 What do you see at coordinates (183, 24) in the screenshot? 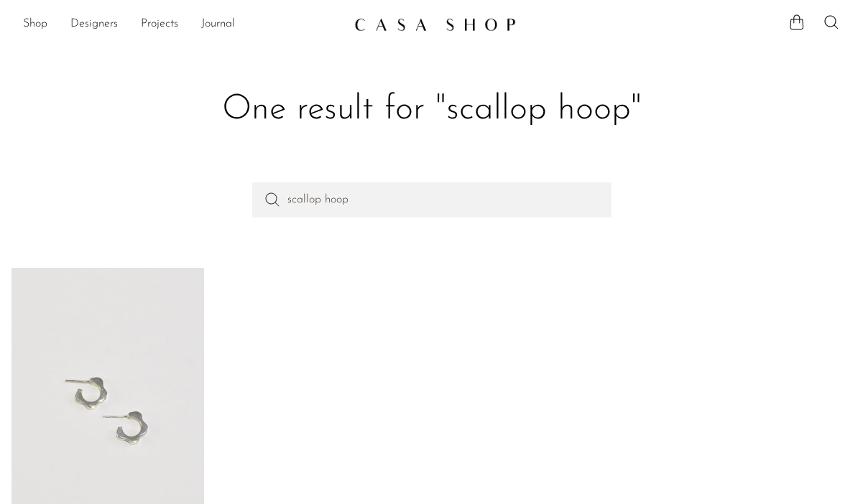
I see `ul: NEW HEADER MENU` at bounding box center [183, 24].